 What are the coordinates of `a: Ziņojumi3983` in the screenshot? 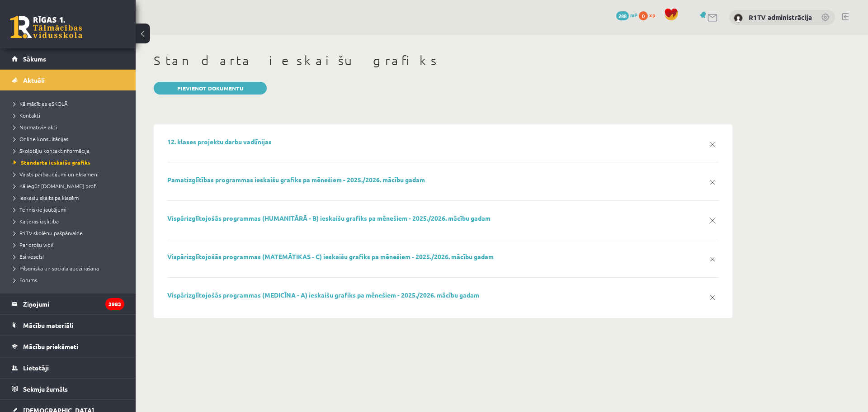 It's located at (68, 304).